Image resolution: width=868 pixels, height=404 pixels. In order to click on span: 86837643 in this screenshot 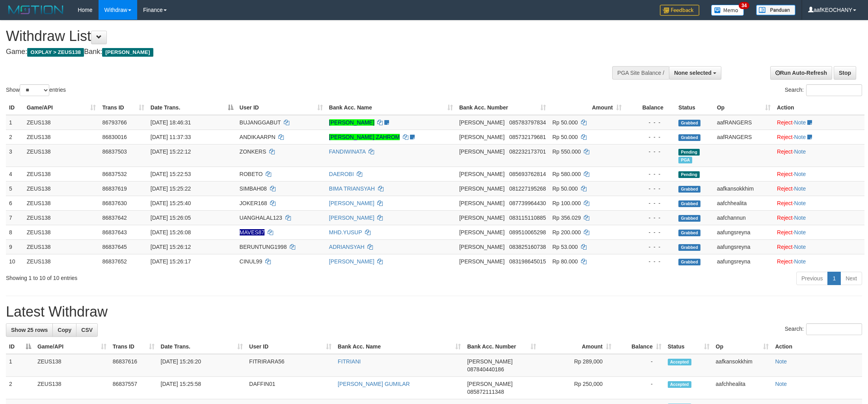, I will do `click(114, 233)`.